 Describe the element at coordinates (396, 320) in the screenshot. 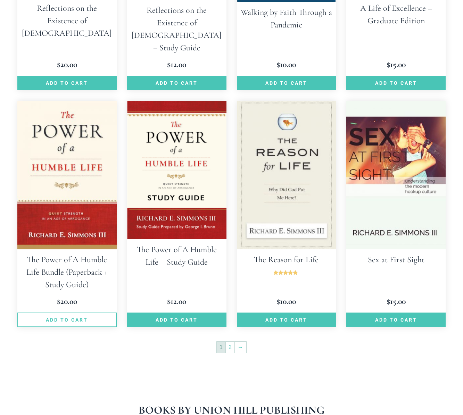

I see `a: Add to cart: “Sex at First Sight”` at that location.